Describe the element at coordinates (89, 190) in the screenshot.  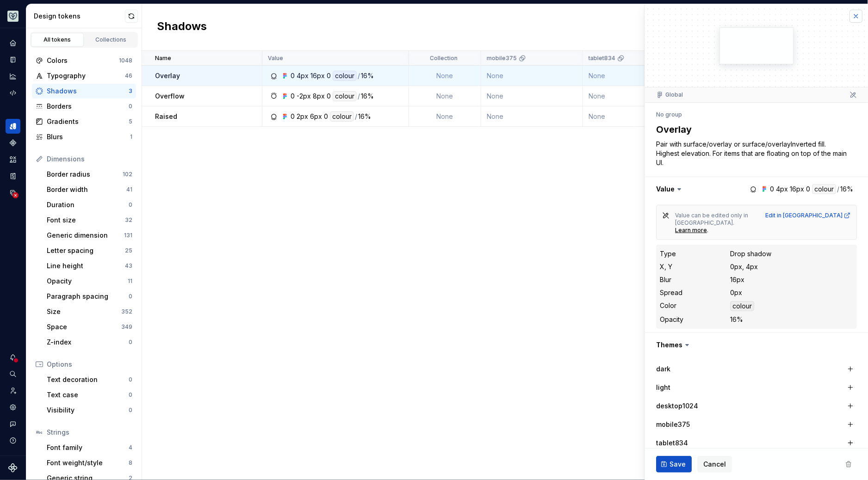
I see `a: Border width41` at that location.